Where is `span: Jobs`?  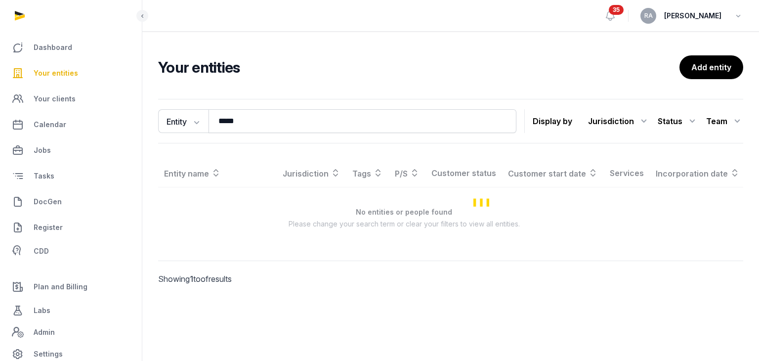 span: Jobs is located at coordinates (42, 150).